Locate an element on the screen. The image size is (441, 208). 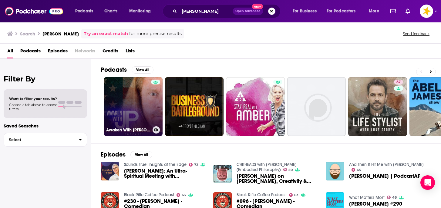
a: Charts is located at coordinates (111, 11).